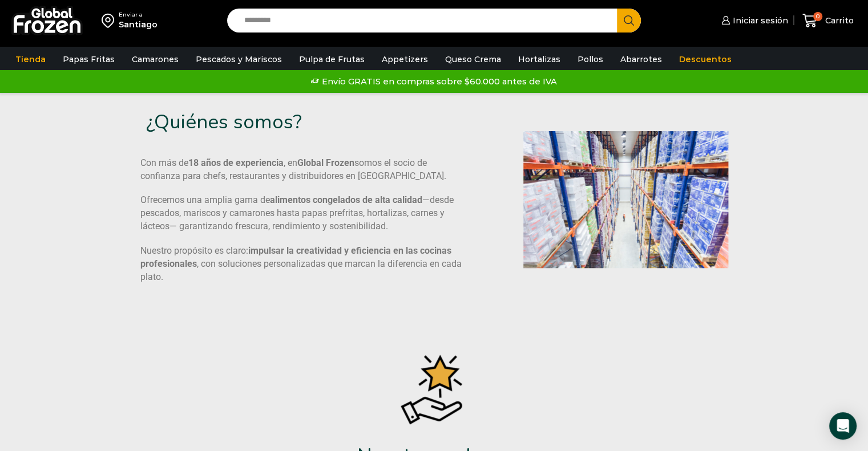 The width and height of the screenshot is (868, 451). What do you see at coordinates (641, 59) in the screenshot?
I see `a: Abarrotes` at bounding box center [641, 59].